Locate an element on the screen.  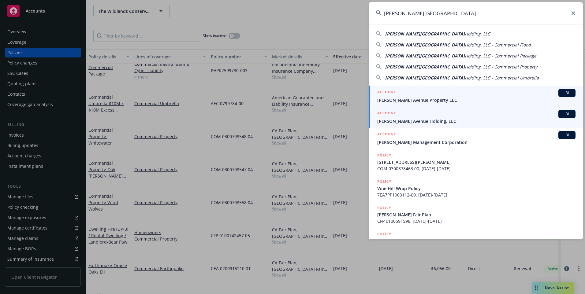
span: Holding, LLC - Commercial Property is located at coordinates (501, 67).